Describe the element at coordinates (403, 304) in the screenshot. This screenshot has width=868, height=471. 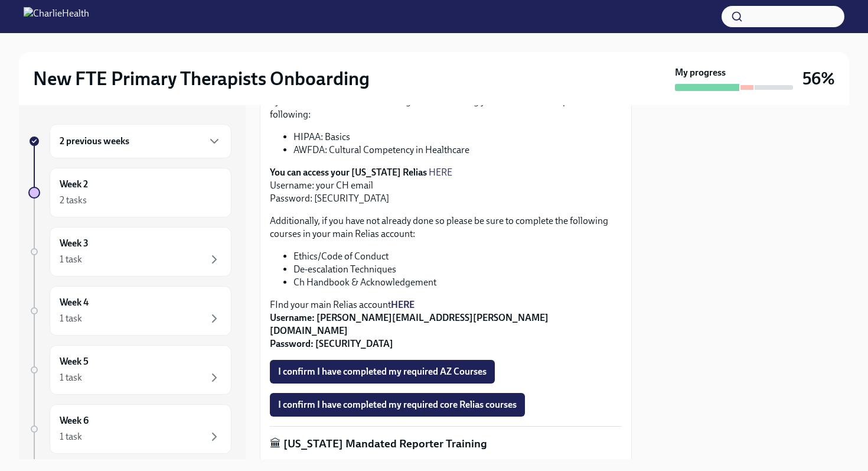
I see `strong: HERE` at that location.